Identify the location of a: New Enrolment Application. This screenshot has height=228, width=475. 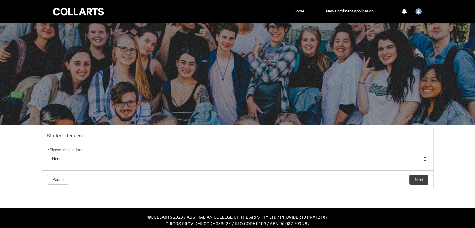
(350, 11).